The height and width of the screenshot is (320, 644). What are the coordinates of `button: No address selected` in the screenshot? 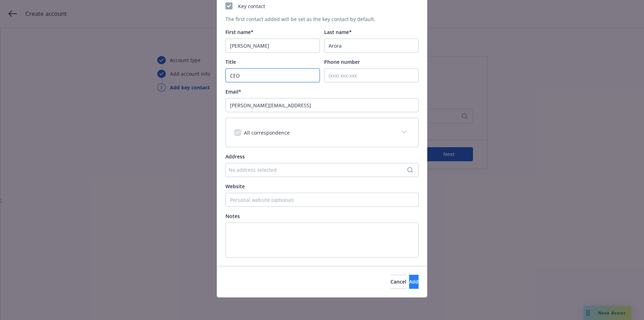 It's located at (322, 170).